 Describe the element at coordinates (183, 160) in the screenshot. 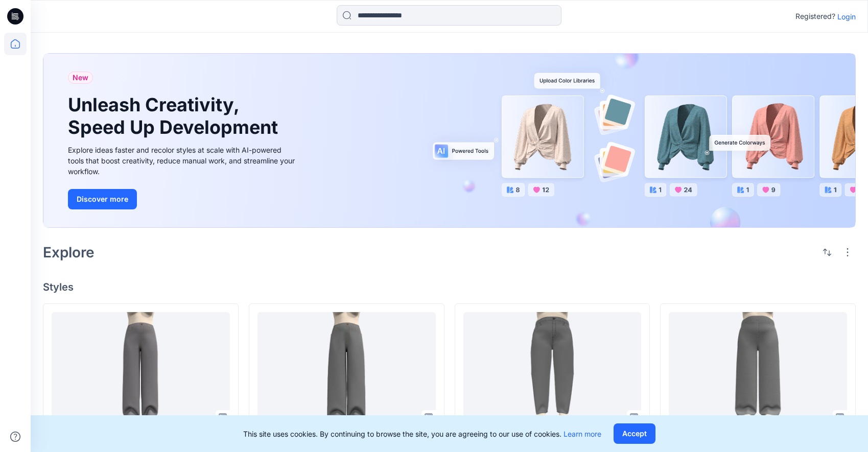

I see `div: Explore ideas faster and recolor styles at scale with AI-powered tools that boost creativity, red...` at that location.